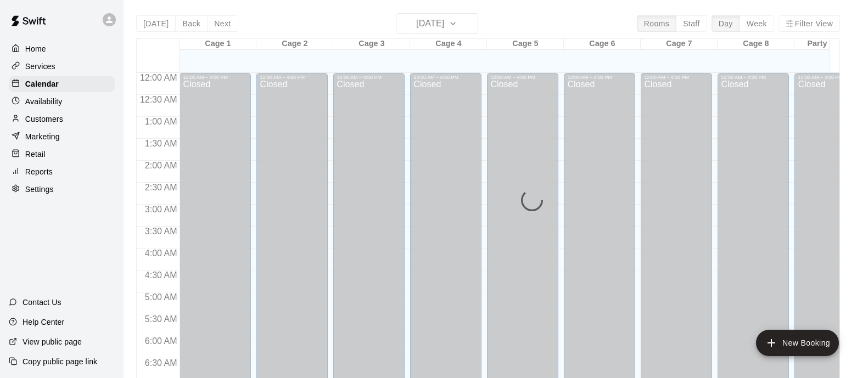 The width and height of the screenshot is (868, 378). What do you see at coordinates (161, 143) in the screenshot?
I see `span: 1:30 AM` at bounding box center [161, 143].